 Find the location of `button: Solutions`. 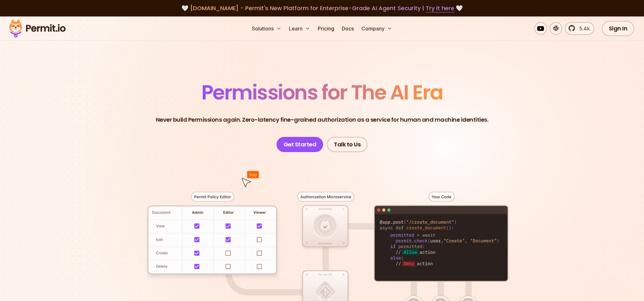

button: Solutions is located at coordinates (266, 28).